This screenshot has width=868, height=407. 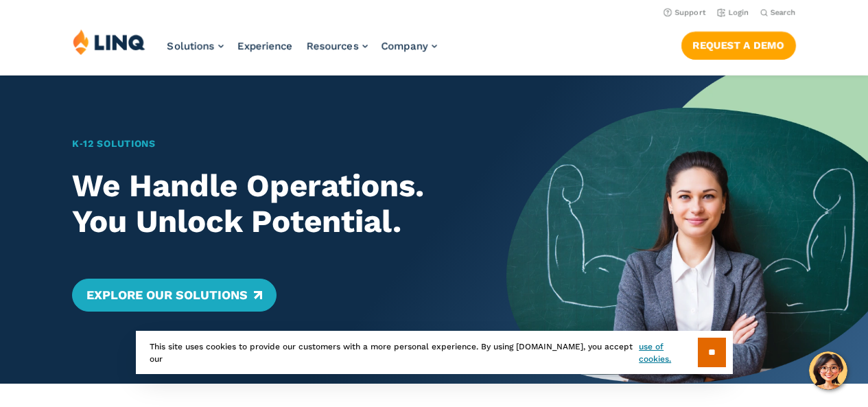 What do you see at coordinates (685, 12) in the screenshot?
I see `a: Support` at bounding box center [685, 12].